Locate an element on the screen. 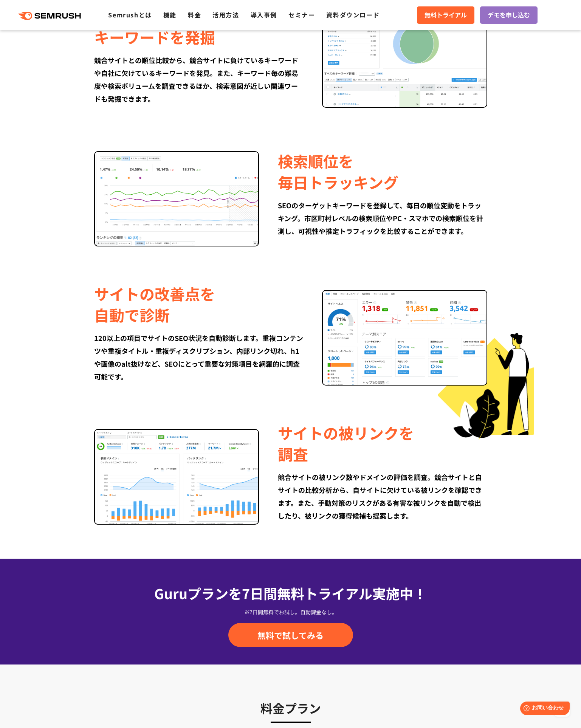 This screenshot has height=728, width=581. div: 競合サイトとの順位比較から、競合サイトに負けているキーワードや自社に欠けているキーワードを発見。また、キーワード毎の難易度や検索ボリュームを調査できるほか、検索意図が近しい関連ワードも発掘できます。 is located at coordinates (198, 79).